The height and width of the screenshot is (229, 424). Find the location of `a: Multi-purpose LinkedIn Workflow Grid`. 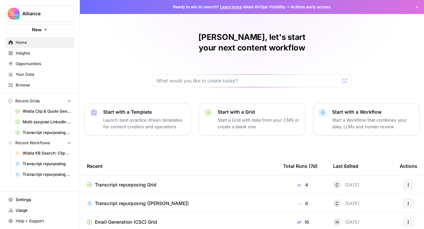

a: Multi-purpose LinkedIn Workflow Grid is located at coordinates (43, 122).